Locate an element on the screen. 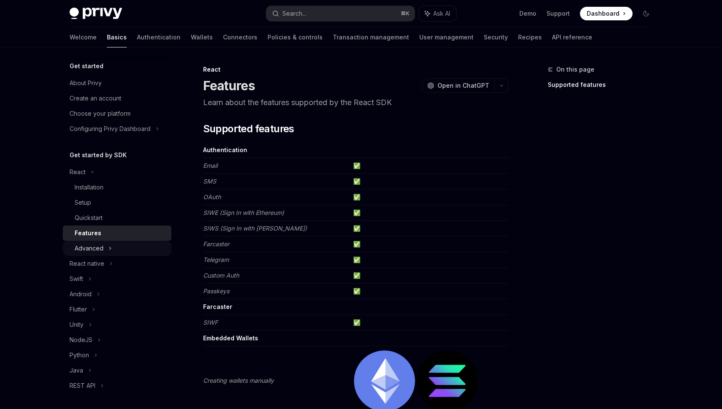  p: Learn about the features supported by the React SDK is located at coordinates (356, 103).